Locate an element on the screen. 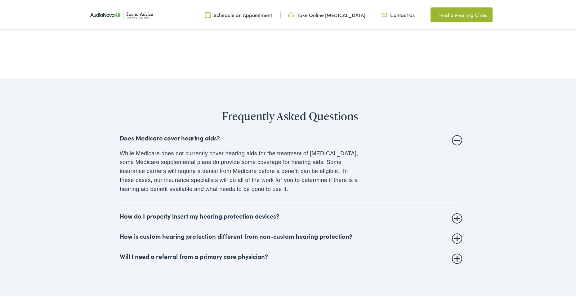 Image resolution: width=576 pixels, height=297 pixels. img: Calendar icon in a unique green color, symbolizing scheduling or date-related features. is located at coordinates (208, 14).